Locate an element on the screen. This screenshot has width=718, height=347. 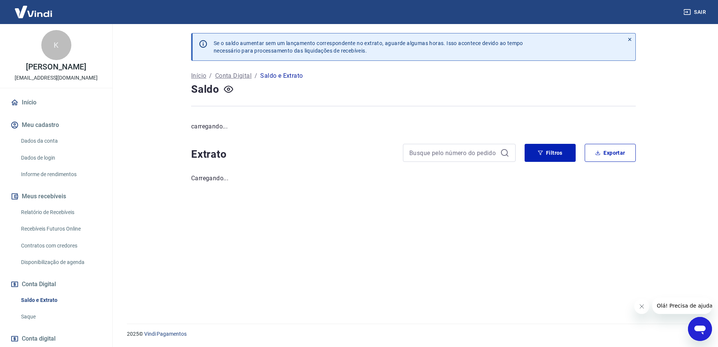
button: Conta Digital is located at coordinates (56, 284).